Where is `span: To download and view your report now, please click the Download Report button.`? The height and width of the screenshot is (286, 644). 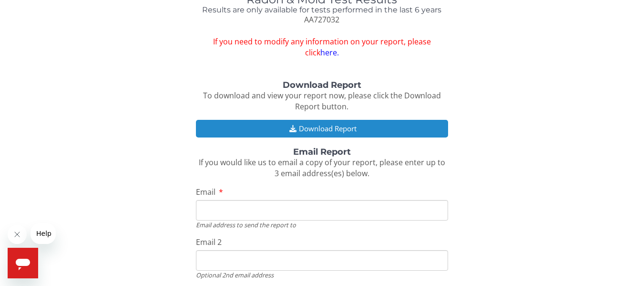
span: To download and view your report now, please click the Download Report button. is located at coordinates (322, 101).